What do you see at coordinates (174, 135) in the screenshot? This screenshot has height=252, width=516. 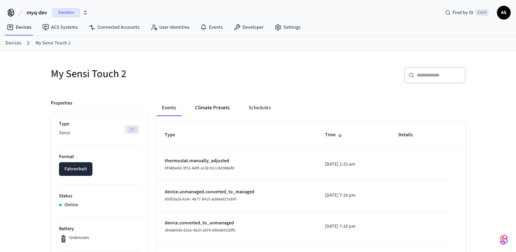 I see `span: Type` at bounding box center [174, 135].